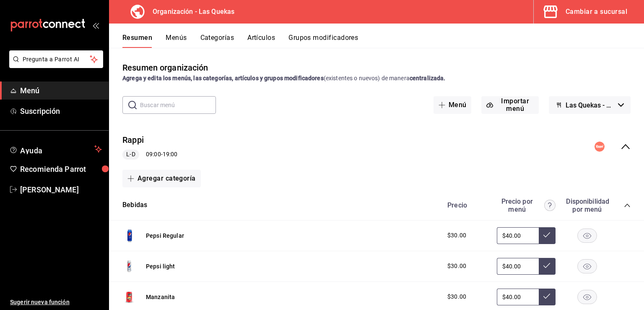 This screenshot has height=310, width=644. I want to click on button: Pepsi light, so click(161, 266).